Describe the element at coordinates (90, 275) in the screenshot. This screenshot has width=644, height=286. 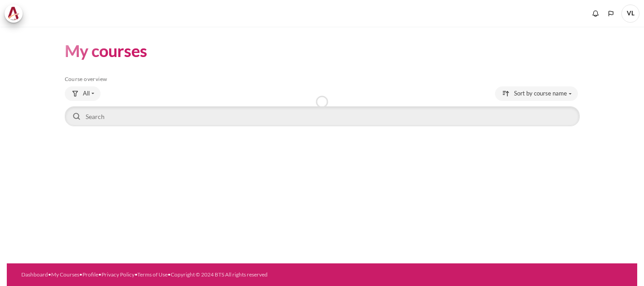
I see `a: Profile` at that location.